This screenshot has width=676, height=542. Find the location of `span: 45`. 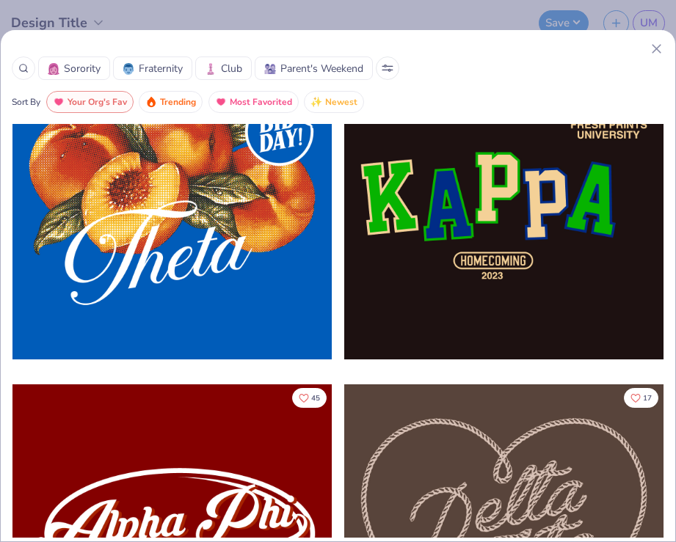

span: 45 is located at coordinates (315, 398).